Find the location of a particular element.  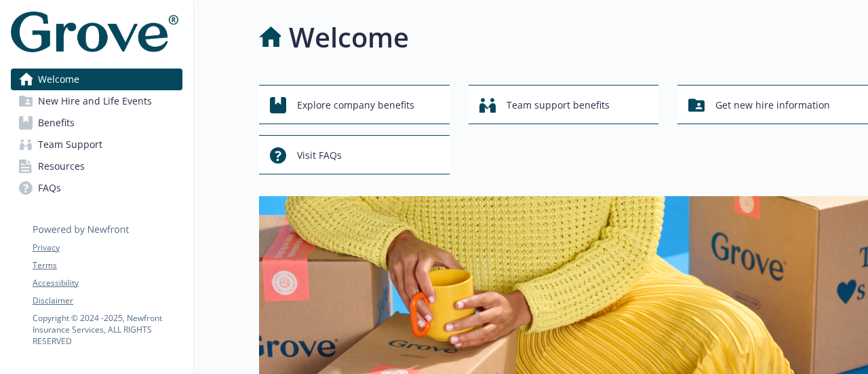

span: Get new hire information is located at coordinates (772, 105).